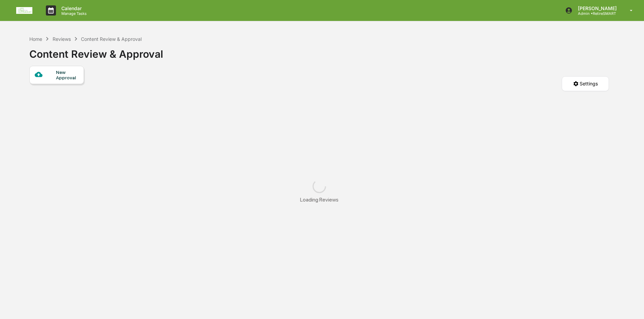  What do you see at coordinates (24, 11) in the screenshot?
I see `img: logo` at bounding box center [24, 11].